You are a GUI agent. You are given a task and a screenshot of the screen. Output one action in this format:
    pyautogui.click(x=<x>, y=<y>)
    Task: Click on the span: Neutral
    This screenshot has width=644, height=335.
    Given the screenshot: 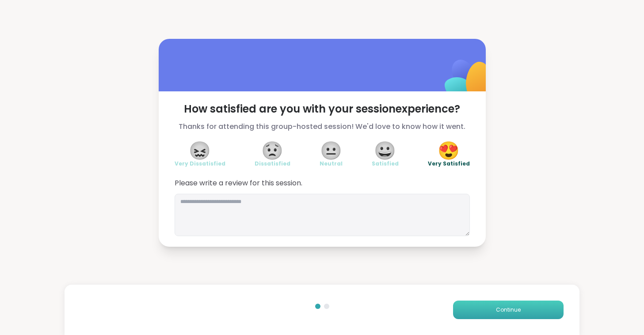 What is the action you would take?
    pyautogui.click(x=331, y=164)
    